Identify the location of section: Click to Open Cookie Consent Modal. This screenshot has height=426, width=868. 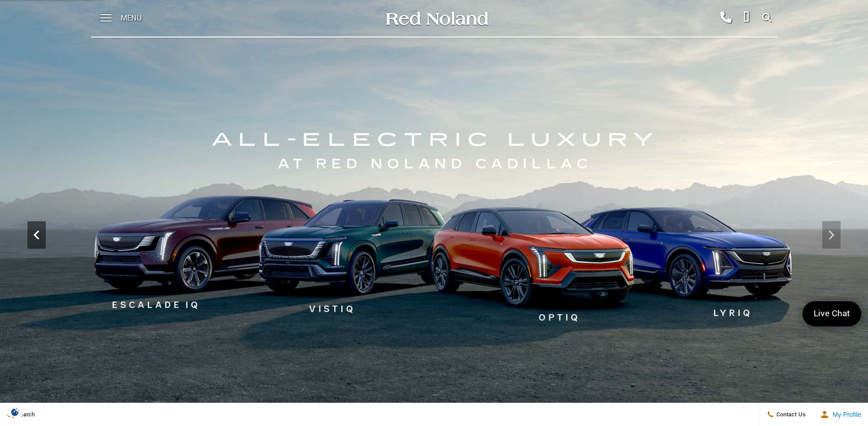
(15, 412).